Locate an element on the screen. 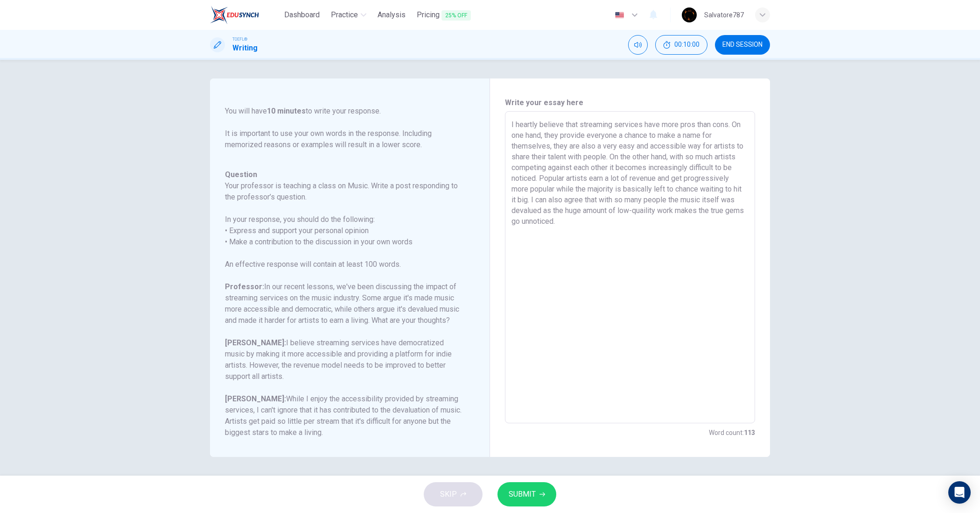 Image resolution: width=980 pixels, height=513 pixels. a: Analysis is located at coordinates (392, 15).